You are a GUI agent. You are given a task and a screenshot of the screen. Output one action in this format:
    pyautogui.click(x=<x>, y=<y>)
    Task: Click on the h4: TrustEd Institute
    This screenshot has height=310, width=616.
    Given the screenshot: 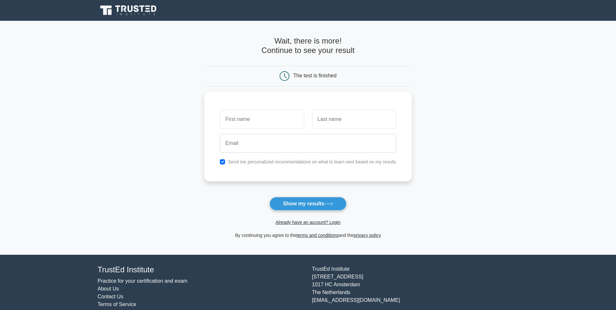 What is the action you would take?
    pyautogui.click(x=201, y=269)
    